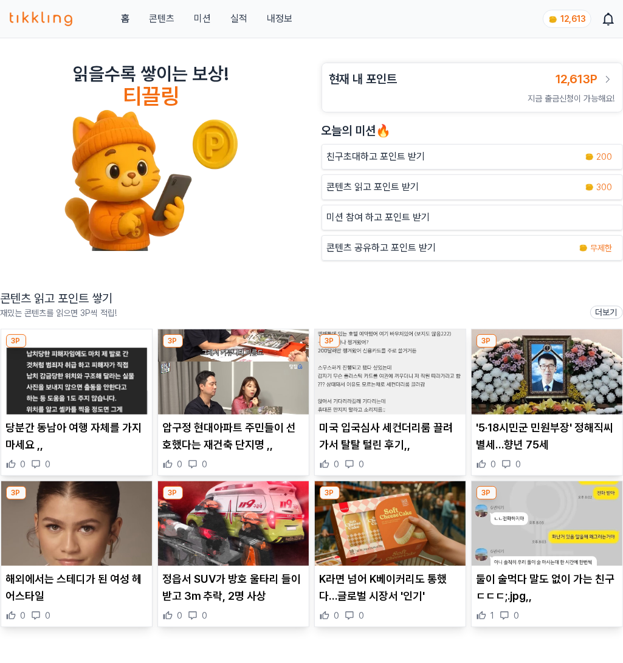 The height and width of the screenshot is (663, 623). I want to click on div: 3P K라면 넘어 K베이커리도 통했다…글로벌 시장서 '인기' K라면 넘어 K베이커리도 통했다…글로벌 시장서 '인기' 0 0, so click(390, 554).